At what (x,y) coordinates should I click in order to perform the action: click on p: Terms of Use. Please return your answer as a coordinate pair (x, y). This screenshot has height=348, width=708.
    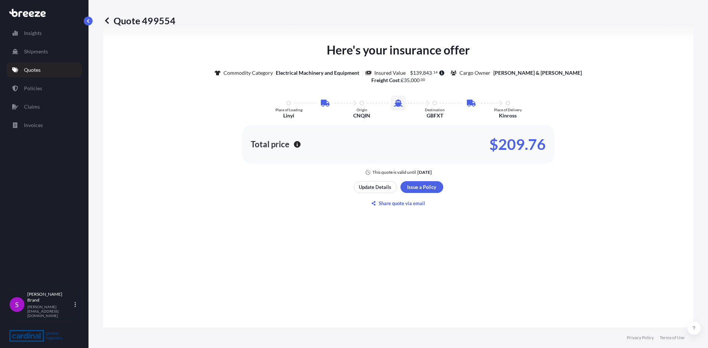
    Looking at the image, I should click on (672, 338).